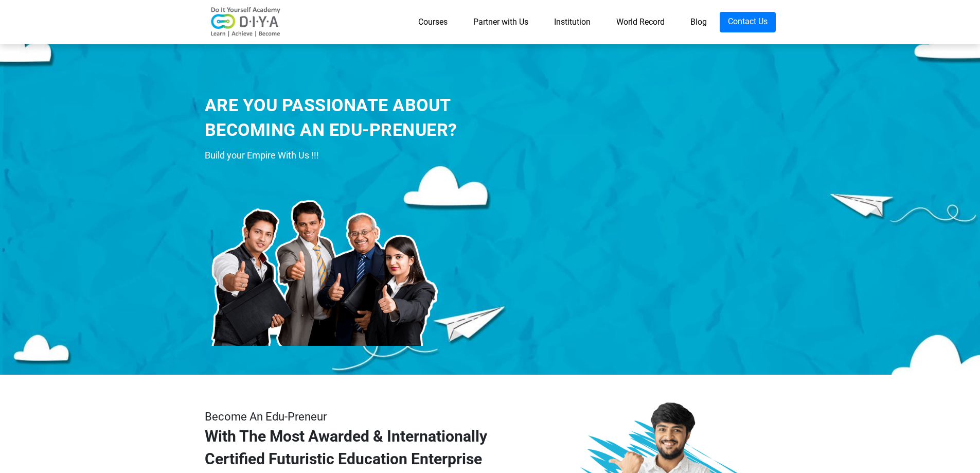 Image resolution: width=980 pixels, height=473 pixels. I want to click on a: World Record, so click(641, 22).